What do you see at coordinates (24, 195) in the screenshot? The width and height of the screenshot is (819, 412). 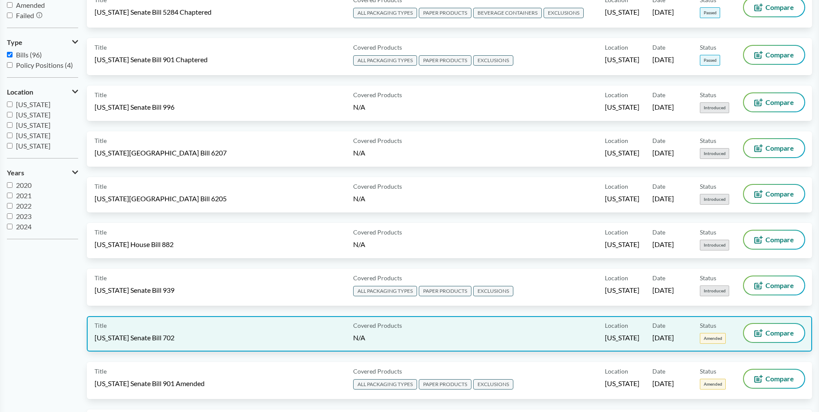 I see `span: 2021` at bounding box center [24, 195].